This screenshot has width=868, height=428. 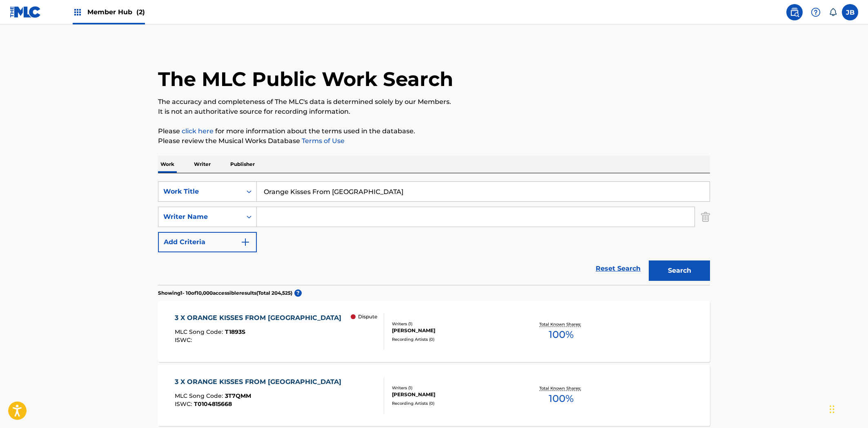 What do you see at coordinates (434, 112) in the screenshot?
I see `p: It is not an authoritative source for recording information.` at bounding box center [434, 112].